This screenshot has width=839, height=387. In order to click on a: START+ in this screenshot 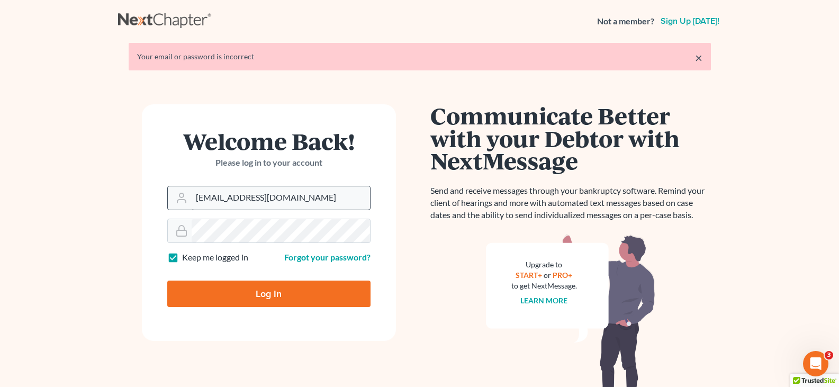, I will do `click(529, 275)`.